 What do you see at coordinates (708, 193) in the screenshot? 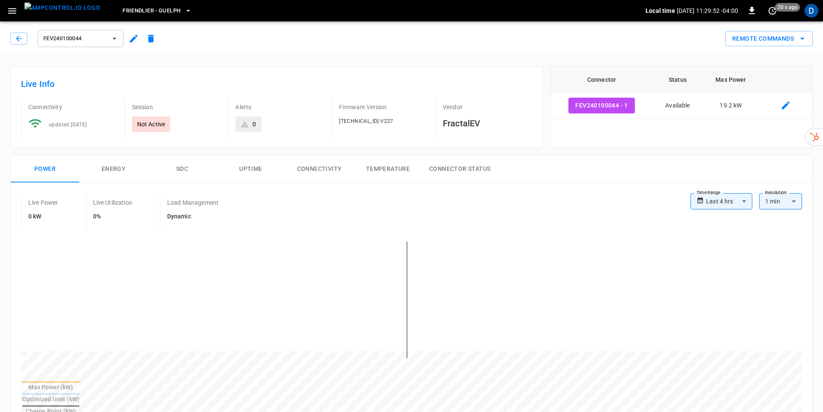
I see `label: Time Range` at bounding box center [708, 193].